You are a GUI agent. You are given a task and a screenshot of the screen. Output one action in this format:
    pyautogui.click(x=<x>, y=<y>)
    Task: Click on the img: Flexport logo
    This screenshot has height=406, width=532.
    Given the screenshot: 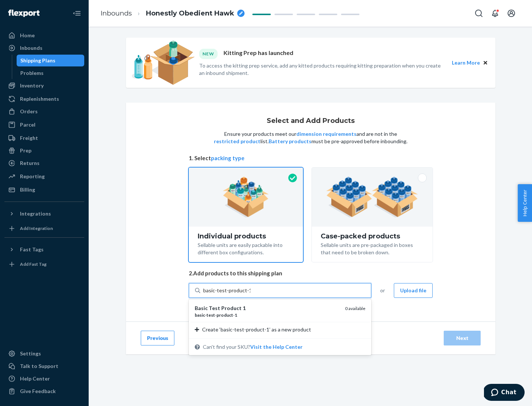 What is the action you would take?
    pyautogui.click(x=24, y=13)
    